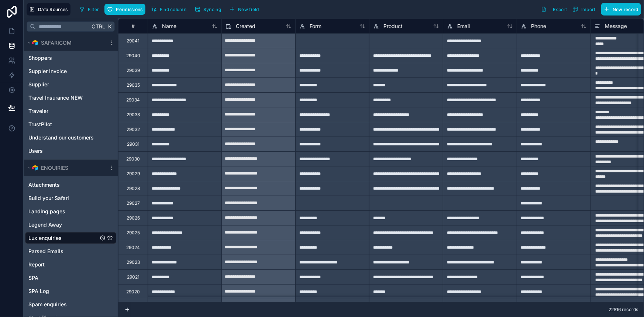  I want to click on div: Landing pages, so click(71, 212).